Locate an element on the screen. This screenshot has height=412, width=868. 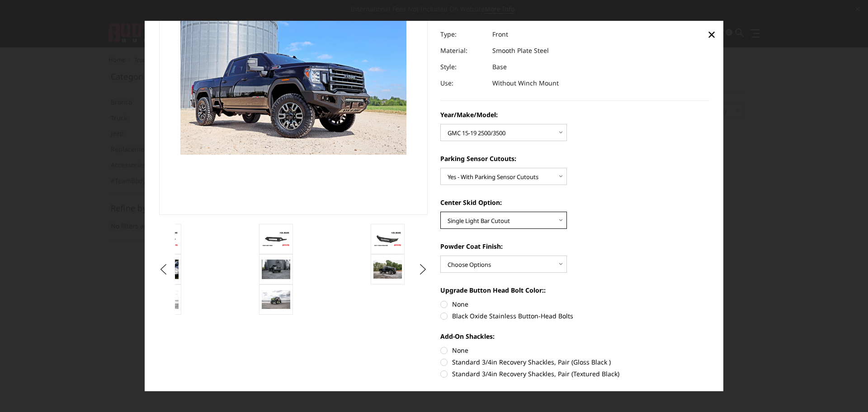
label: Add-On Cube Lights: is located at coordinates (574, 394).